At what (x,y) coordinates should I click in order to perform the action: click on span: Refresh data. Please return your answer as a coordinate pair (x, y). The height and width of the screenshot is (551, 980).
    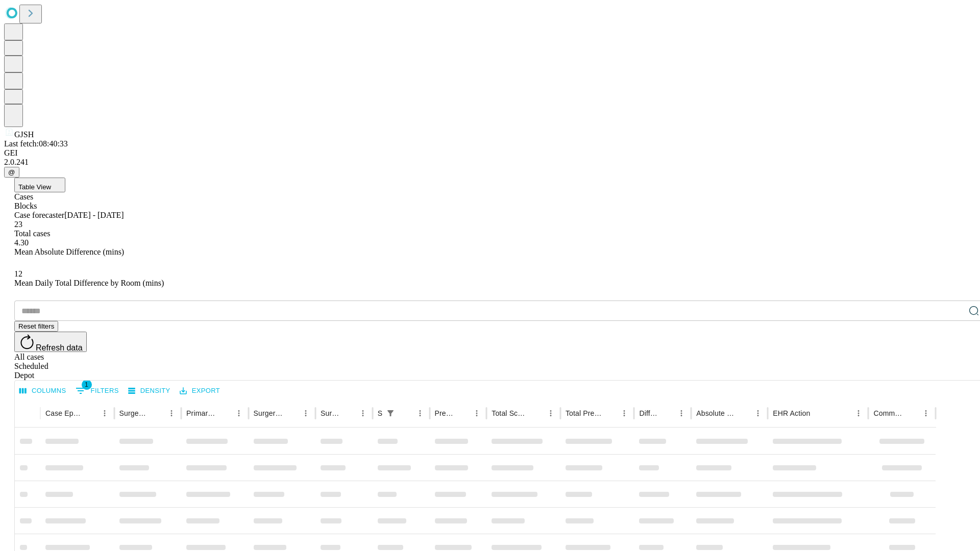
    Looking at the image, I should click on (59, 347).